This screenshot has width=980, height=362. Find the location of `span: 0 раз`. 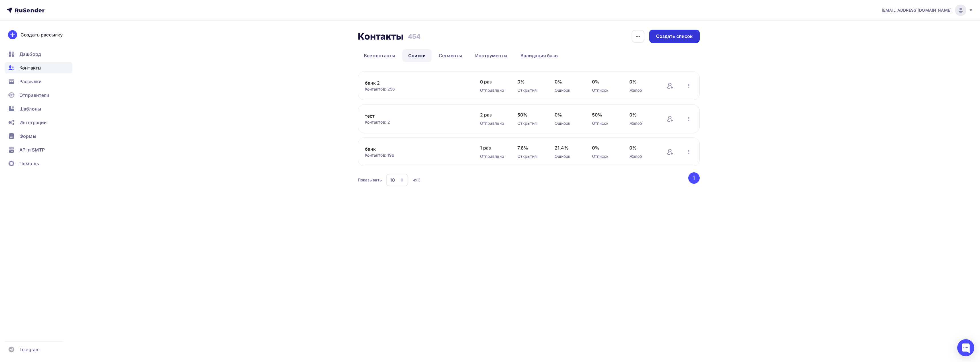

span: 0 раз is located at coordinates (493, 82).